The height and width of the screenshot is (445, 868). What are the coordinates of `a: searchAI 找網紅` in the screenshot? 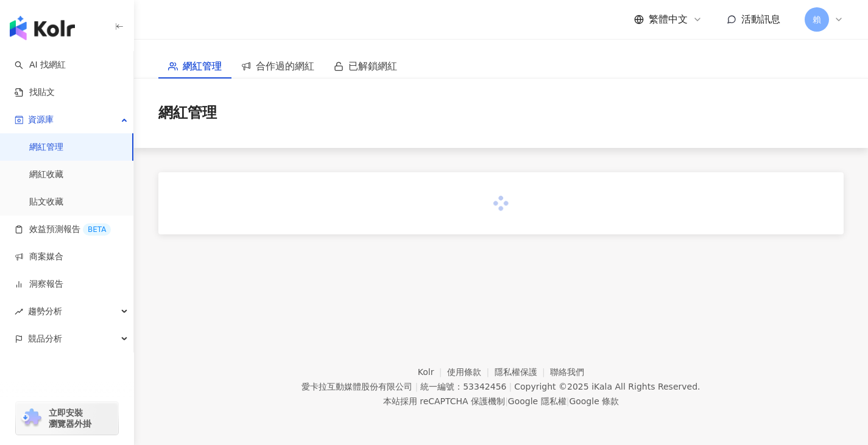 It's located at (40, 65).